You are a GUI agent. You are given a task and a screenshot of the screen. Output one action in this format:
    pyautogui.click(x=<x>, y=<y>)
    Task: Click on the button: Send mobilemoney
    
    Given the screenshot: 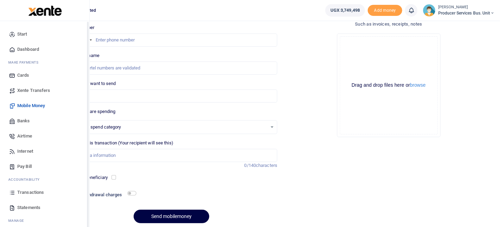 What is the action you would take?
    pyautogui.click(x=171, y=216)
    